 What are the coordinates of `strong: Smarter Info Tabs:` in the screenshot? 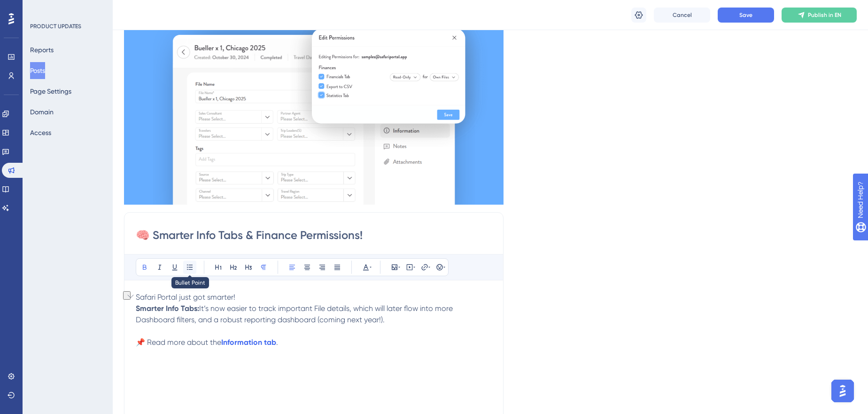 It's located at (167, 308).